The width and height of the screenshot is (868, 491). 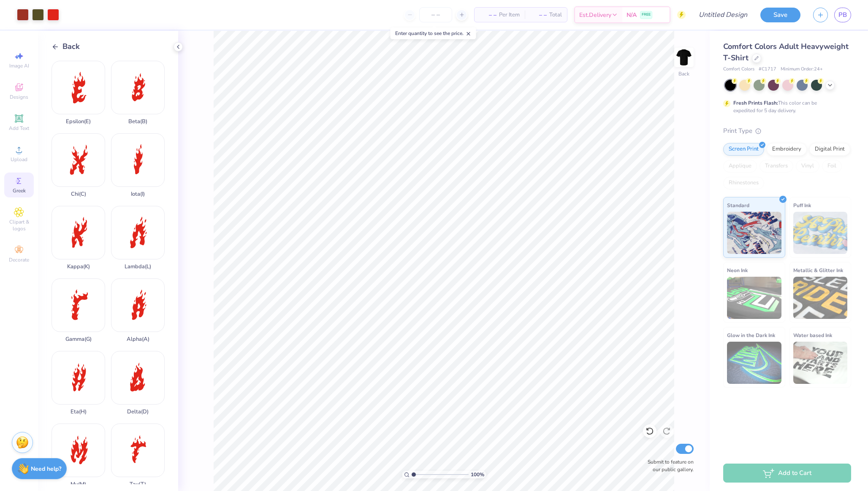 I want to click on span: # C1717, so click(x=768, y=69).